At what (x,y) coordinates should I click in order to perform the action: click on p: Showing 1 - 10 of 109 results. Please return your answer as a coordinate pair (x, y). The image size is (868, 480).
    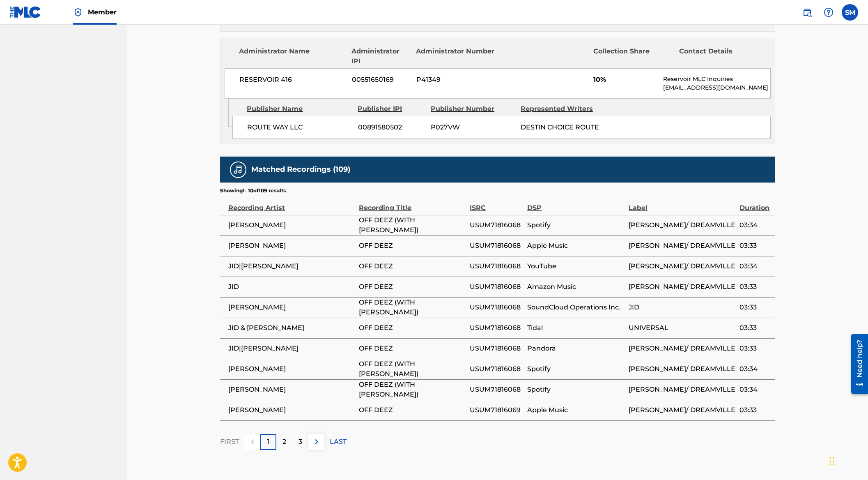
    Looking at the image, I should click on (253, 191).